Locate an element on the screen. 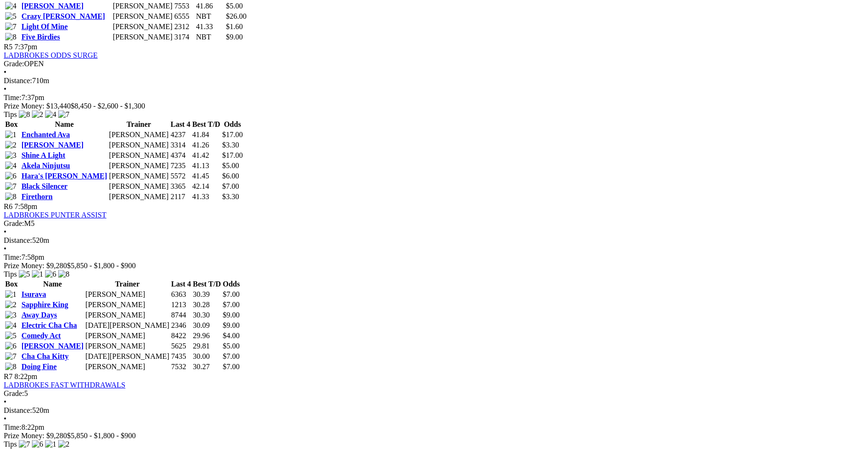  div: 5 is located at coordinates (434, 394).